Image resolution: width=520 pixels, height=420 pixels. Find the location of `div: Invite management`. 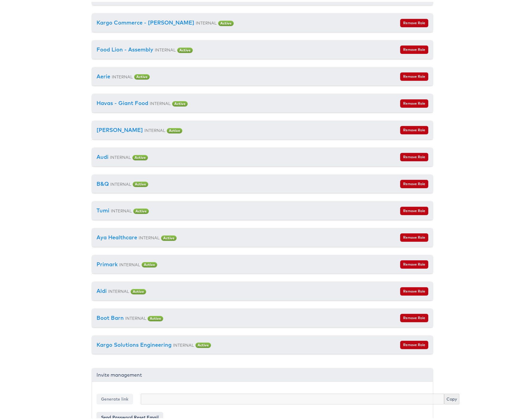

div: Invite management is located at coordinates (262, 373).